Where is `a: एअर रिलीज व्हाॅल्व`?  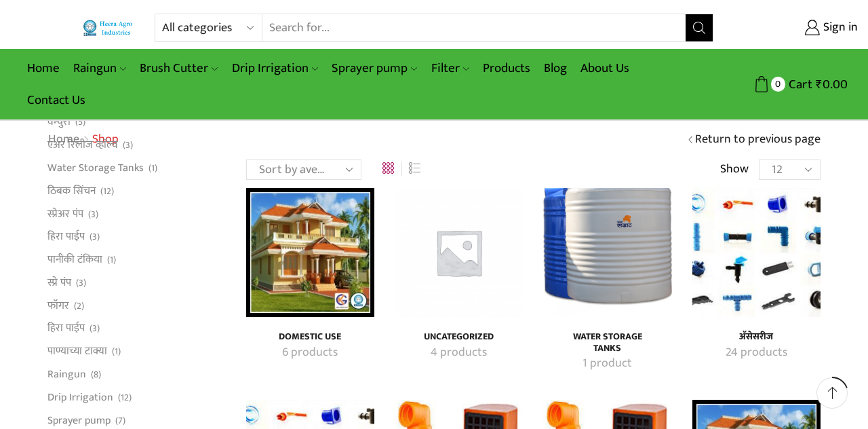 a: एअर रिलीज व्हाॅल्व is located at coordinates (82, 146).